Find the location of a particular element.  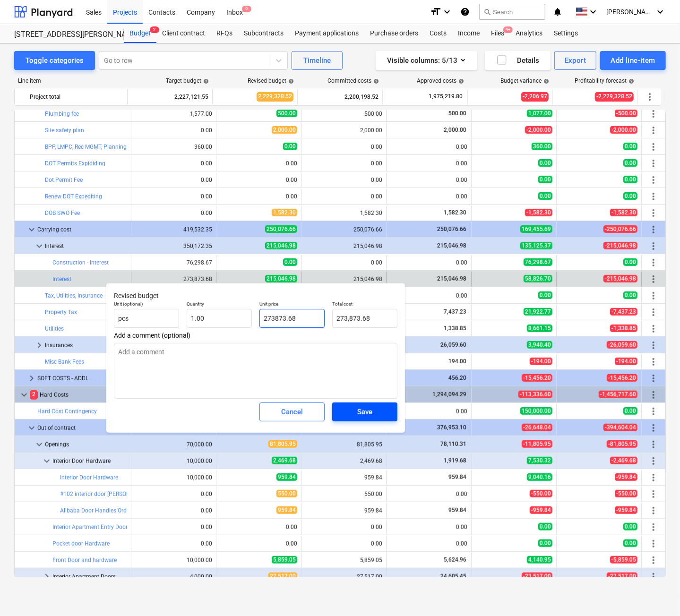

a: Settings is located at coordinates (565, 34).